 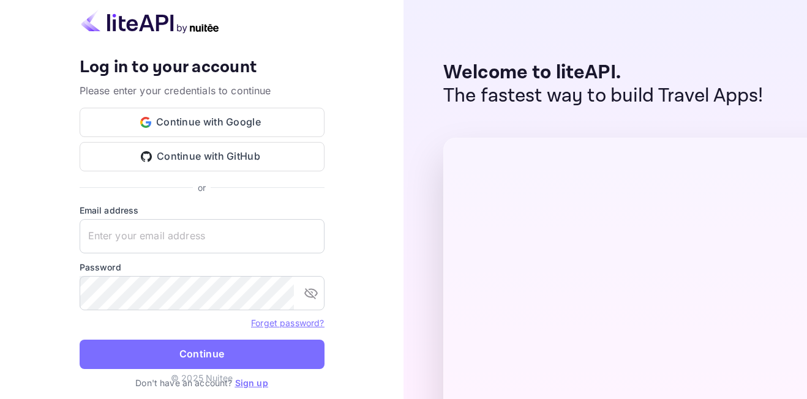 I want to click on p: Don't have an account?, so click(x=202, y=383).